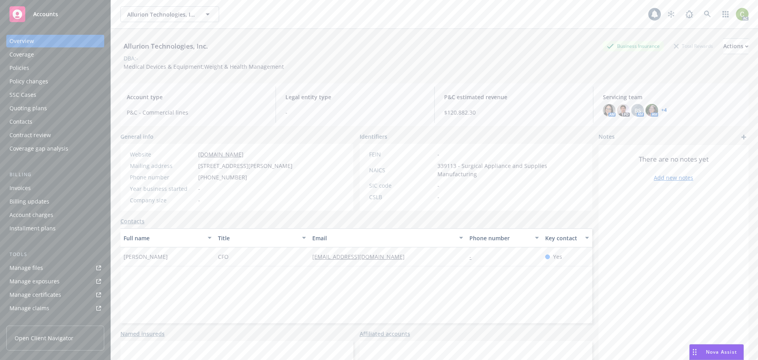  Describe the element at coordinates (55, 108) in the screenshot. I see `a: Quoting plans` at that location.